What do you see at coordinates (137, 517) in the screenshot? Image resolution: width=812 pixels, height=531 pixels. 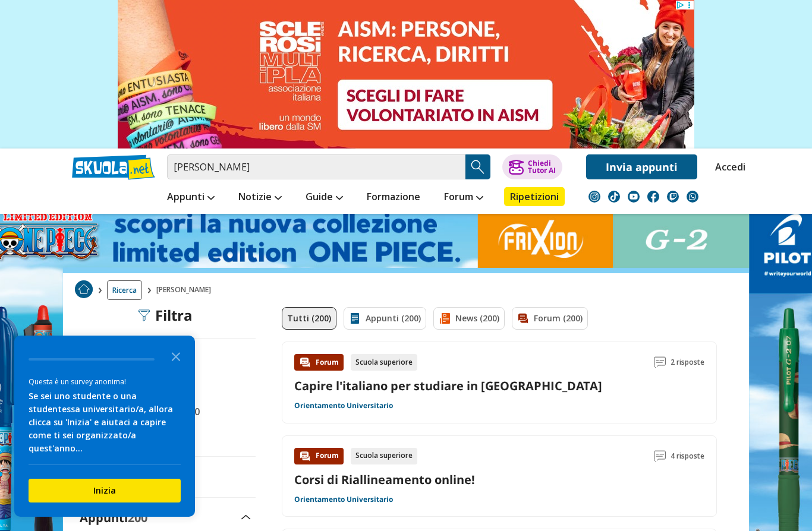 I see `span: 200` at bounding box center [137, 517].